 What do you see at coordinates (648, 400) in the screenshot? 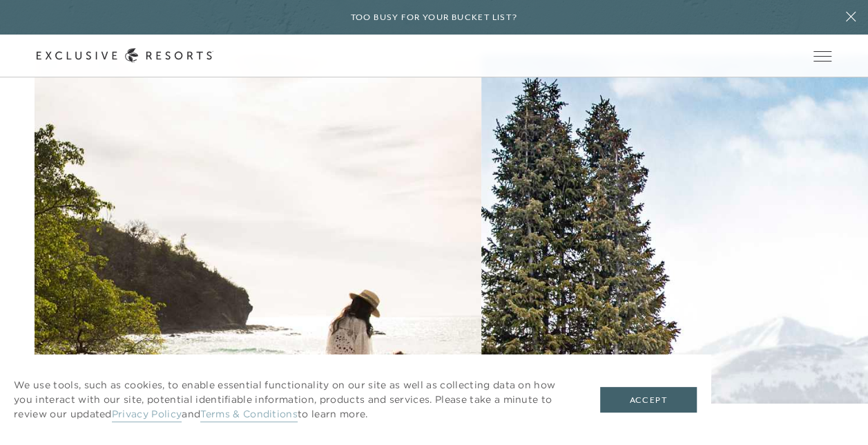
I see `button: Accept` at bounding box center [648, 400].